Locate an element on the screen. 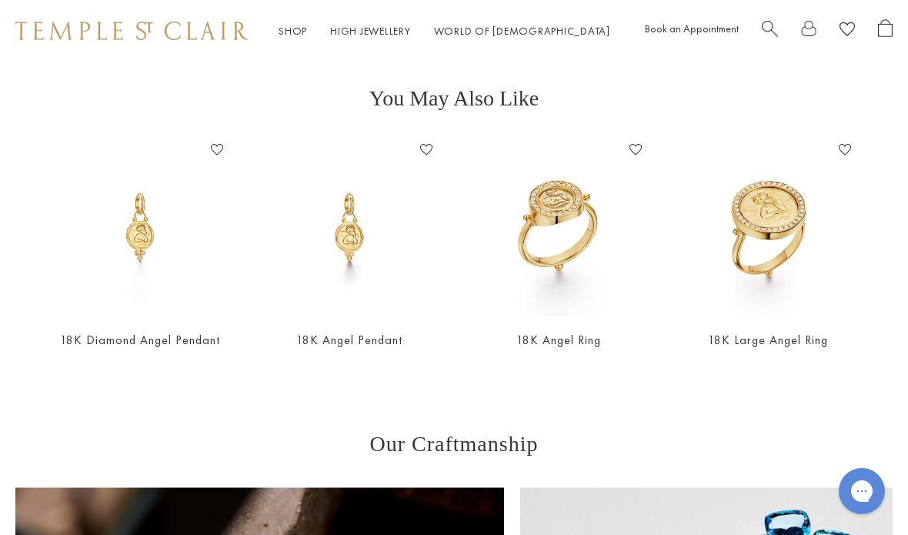 The height and width of the screenshot is (535, 908). a: 18K Angel Pendant is located at coordinates (349, 339).